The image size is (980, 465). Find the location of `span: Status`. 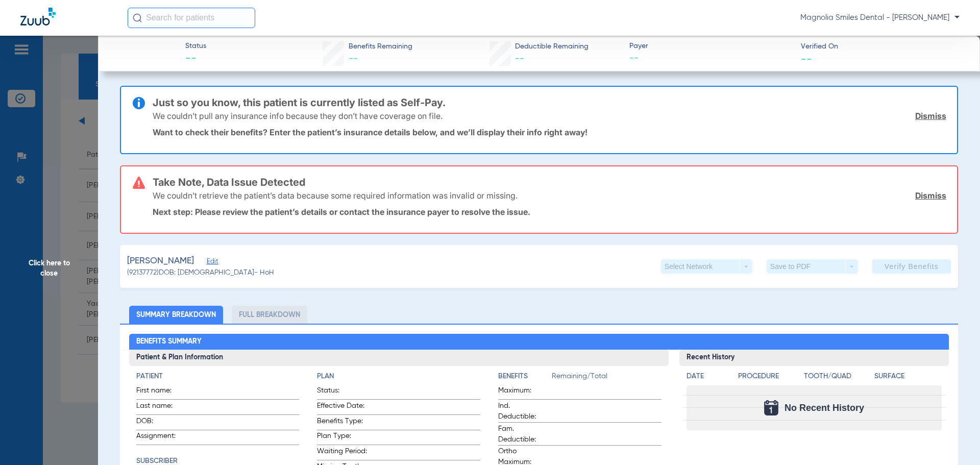

span: Status is located at coordinates (195, 46).